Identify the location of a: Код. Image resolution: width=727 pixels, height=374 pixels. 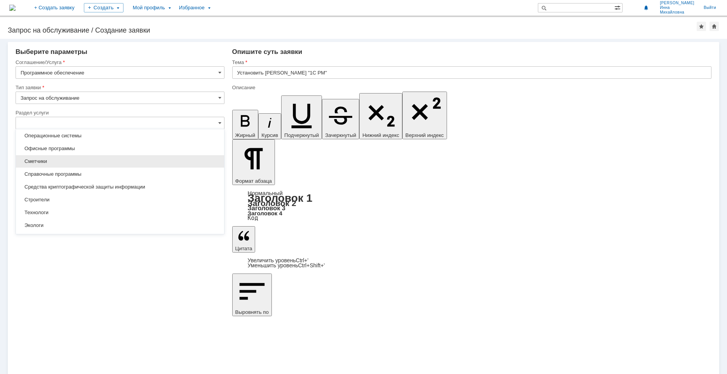
(253, 218).